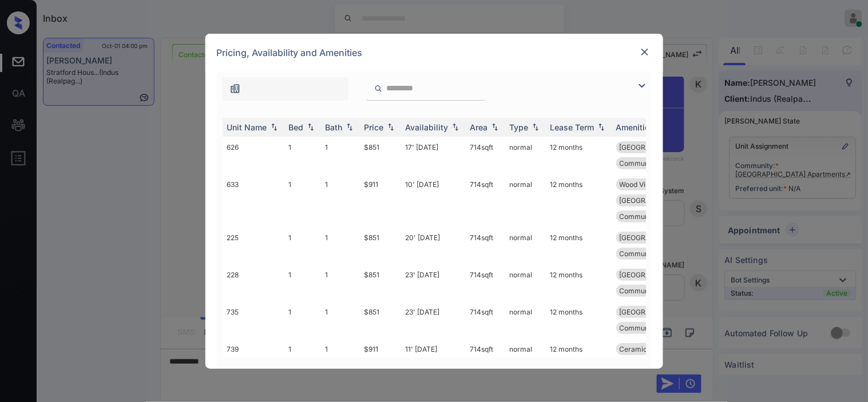 This screenshot has width=868, height=402. What do you see at coordinates (334, 127) in the screenshot?
I see `div: Bath` at bounding box center [334, 127].